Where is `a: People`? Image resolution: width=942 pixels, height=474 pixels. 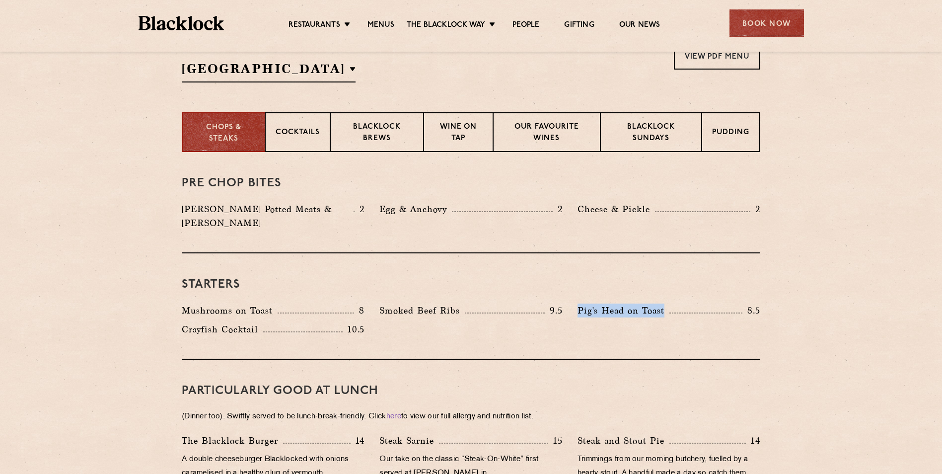
a: People is located at coordinates (526, 26).